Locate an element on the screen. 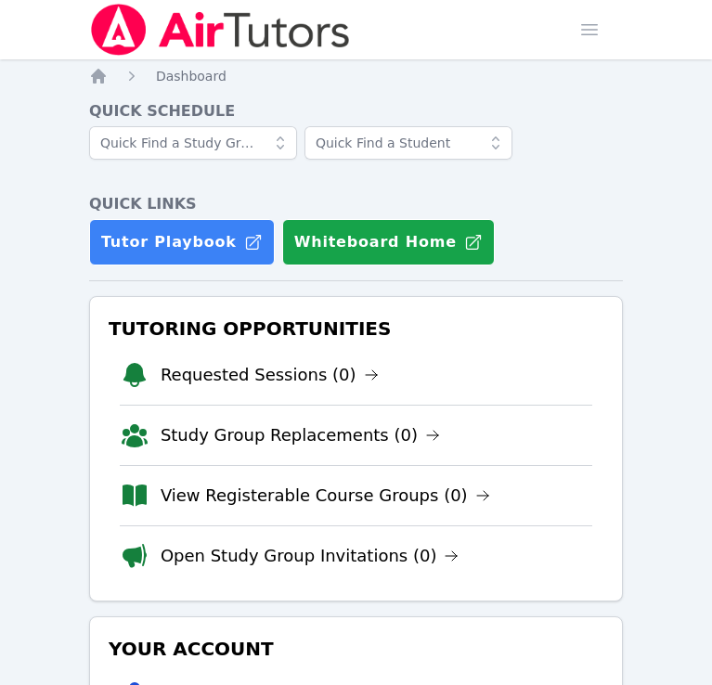  input: Quick Find a Student is located at coordinates (409, 143).